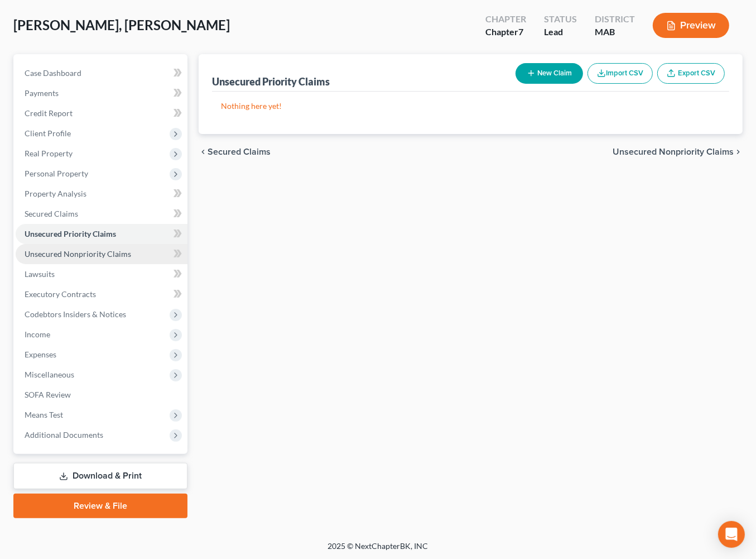 Image resolution: width=756 pixels, height=559 pixels. What do you see at coordinates (101, 213) in the screenshot?
I see `a: Secured Claims` at bounding box center [101, 213].